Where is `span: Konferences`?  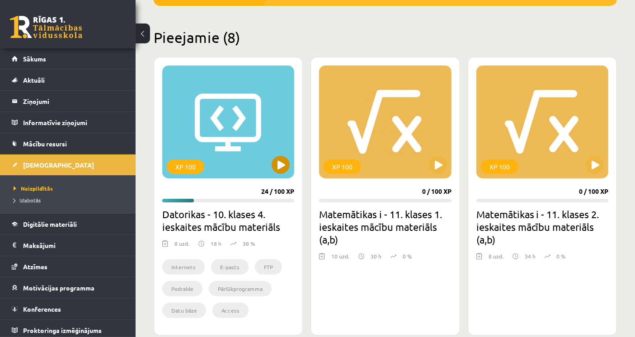 span: Konferences is located at coordinates (42, 309).